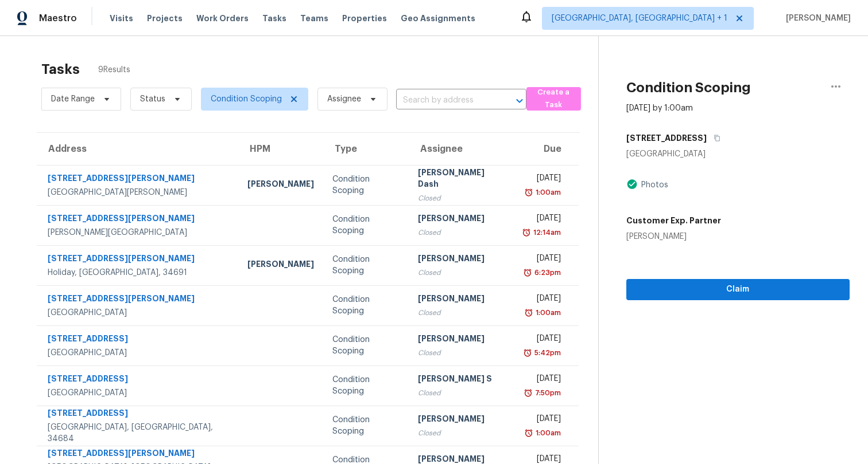 The width and height of the screenshot is (868, 464). What do you see at coordinates (365, 149) in the screenshot?
I see `th: Type` at bounding box center [365, 149].